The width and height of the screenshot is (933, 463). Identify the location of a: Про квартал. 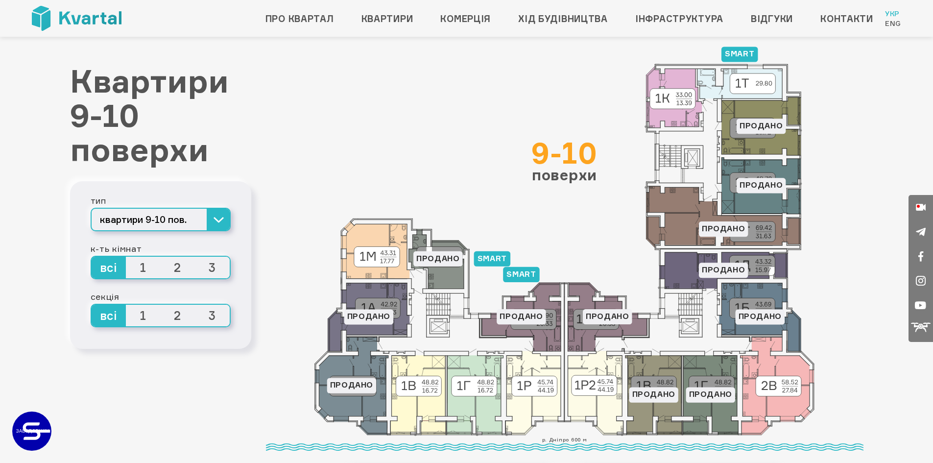
(300, 19).